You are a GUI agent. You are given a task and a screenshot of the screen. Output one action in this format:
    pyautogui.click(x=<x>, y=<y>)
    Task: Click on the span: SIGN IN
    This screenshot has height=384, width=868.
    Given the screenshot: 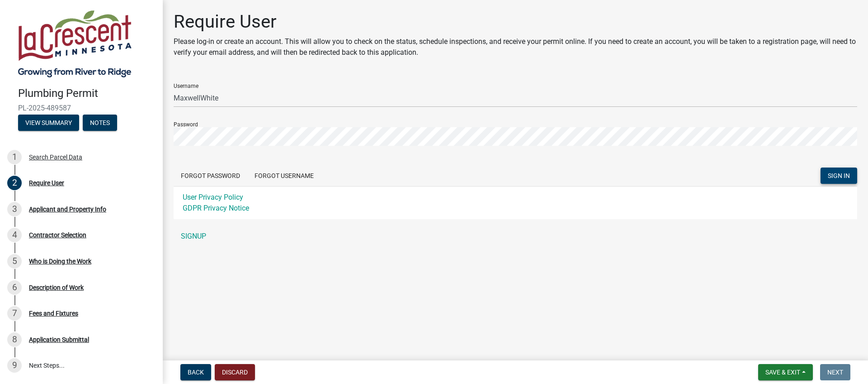 What is the action you would take?
    pyautogui.click(x=838, y=176)
    